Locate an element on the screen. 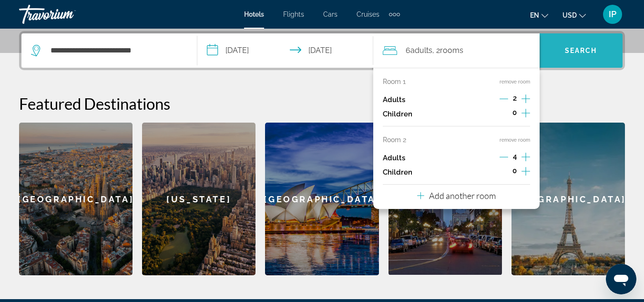 This screenshot has width=644, height=302. span: en is located at coordinates (534, 15).